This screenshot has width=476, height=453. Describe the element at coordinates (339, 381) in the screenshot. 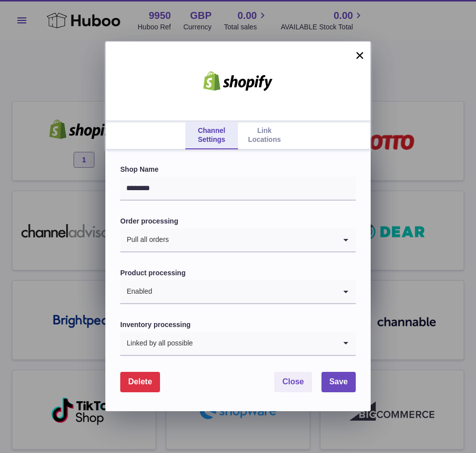

I see `span: Save` at that location.